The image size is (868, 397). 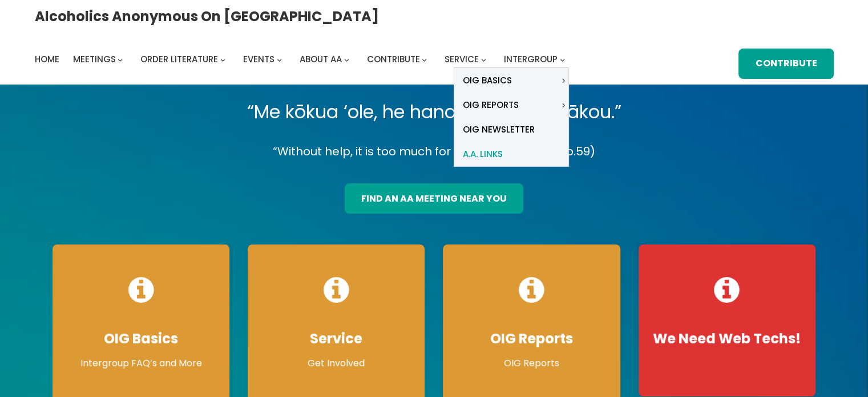 I want to click on button: Order Literature submenu, so click(x=223, y=59).